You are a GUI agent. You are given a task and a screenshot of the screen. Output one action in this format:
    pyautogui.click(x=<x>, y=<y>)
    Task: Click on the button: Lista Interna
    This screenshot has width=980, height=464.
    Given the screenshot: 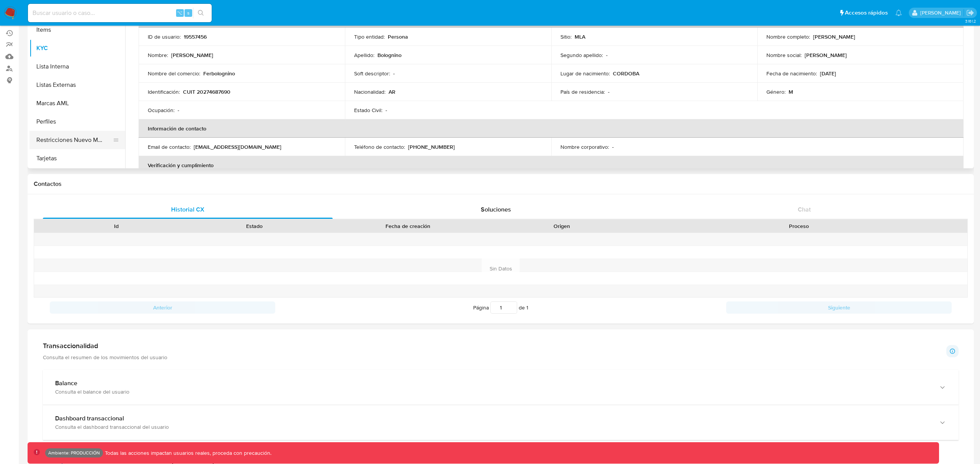 What is the action you would take?
    pyautogui.click(x=77, y=66)
    